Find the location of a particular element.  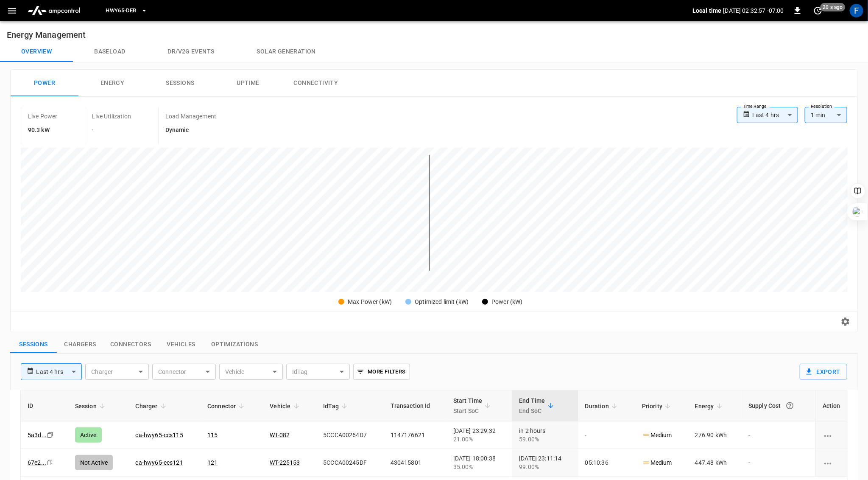

button: show latest optimizations is located at coordinates (234, 344).